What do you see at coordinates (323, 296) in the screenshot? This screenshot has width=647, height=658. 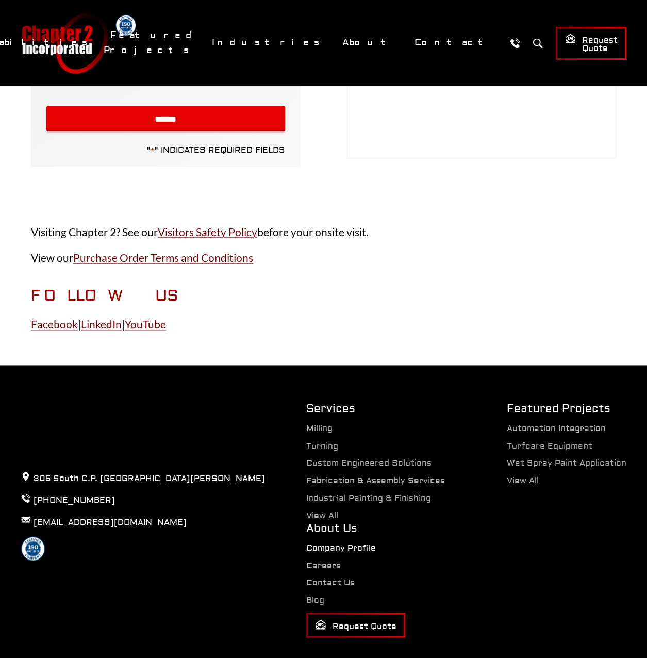 I see `h3: FOLLOW US` at bounding box center [323, 296].